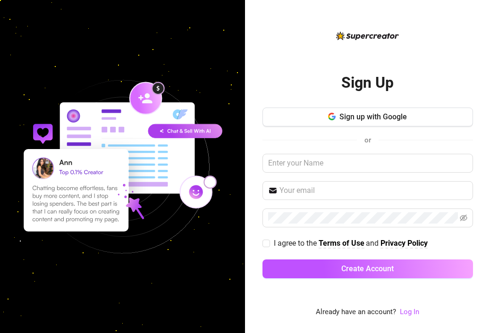  What do you see at coordinates (367, 269) in the screenshot?
I see `span: Create Account` at bounding box center [367, 269].